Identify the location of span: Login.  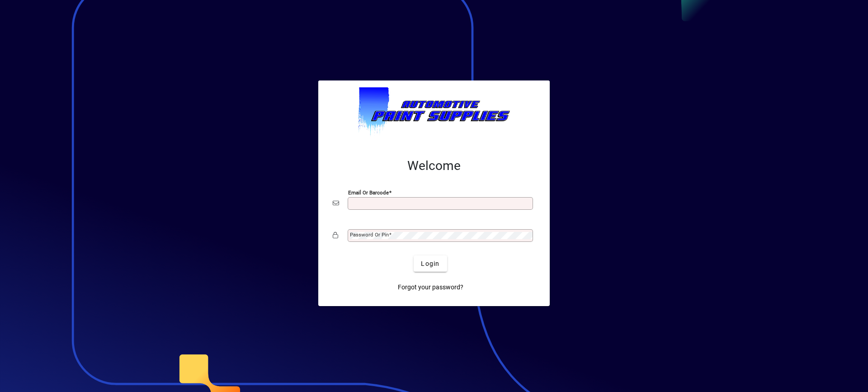
(430, 264).